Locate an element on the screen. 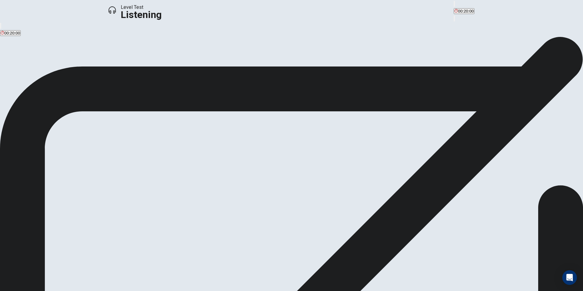  button: 00:20:00 is located at coordinates (464, 11).